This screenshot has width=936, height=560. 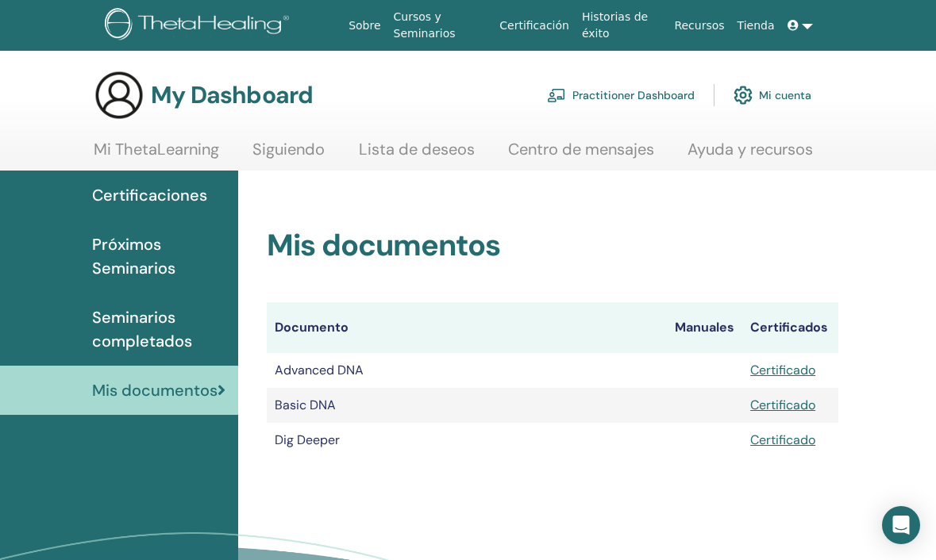 What do you see at coordinates (467, 406) in the screenshot?
I see `td: Basic DNA` at bounding box center [467, 406].